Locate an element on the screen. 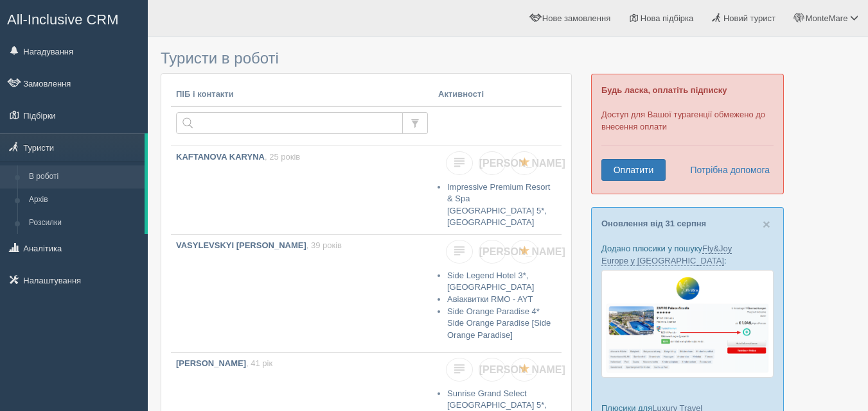 Image resolution: width=868 pixels, height=411 pixels. span: Нова підбірка is located at coordinates (666, 18).